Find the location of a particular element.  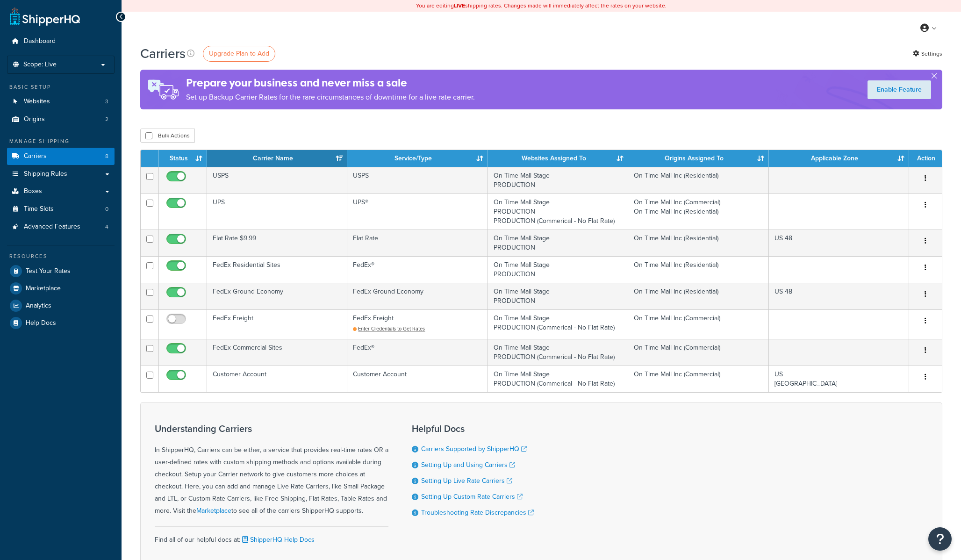

li: Origins is located at coordinates (61, 119).